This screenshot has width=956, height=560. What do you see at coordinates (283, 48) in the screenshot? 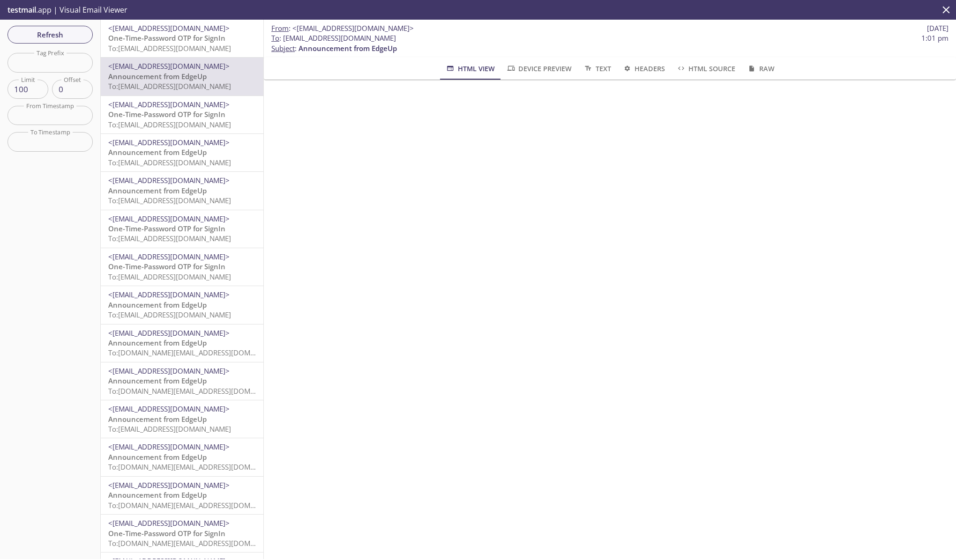
I see `span: Subject` at bounding box center [283, 48].